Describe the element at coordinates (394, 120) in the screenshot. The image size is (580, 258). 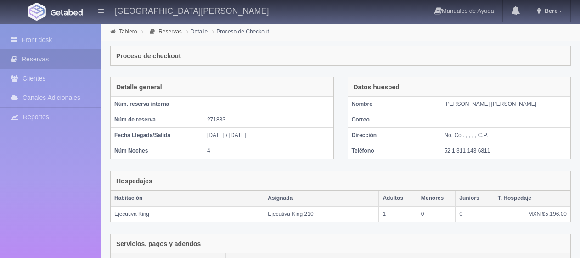
I see `th: Correo` at that location.